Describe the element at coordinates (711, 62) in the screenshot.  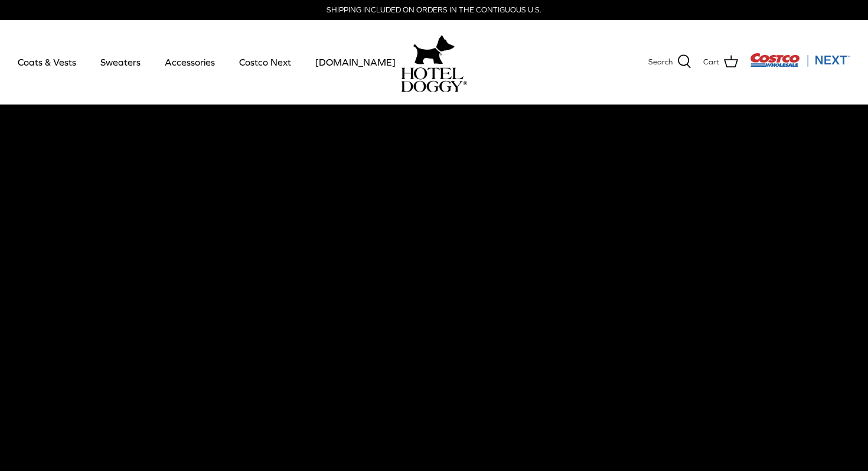
I see `span: Cart` at that location.